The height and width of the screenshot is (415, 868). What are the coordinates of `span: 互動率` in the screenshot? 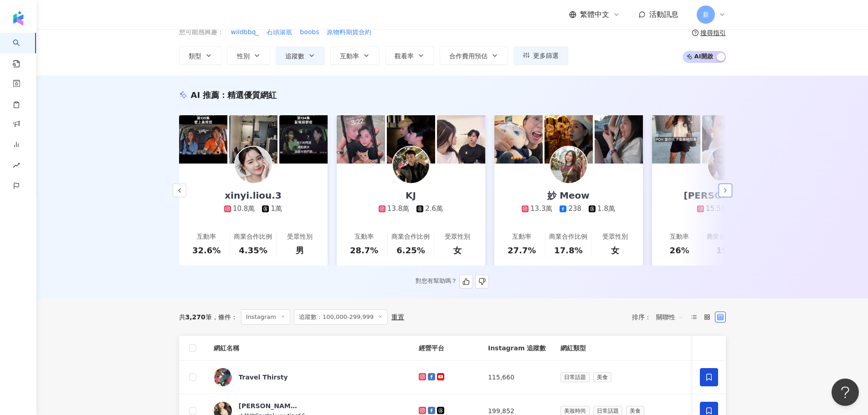 It's located at (350, 56).